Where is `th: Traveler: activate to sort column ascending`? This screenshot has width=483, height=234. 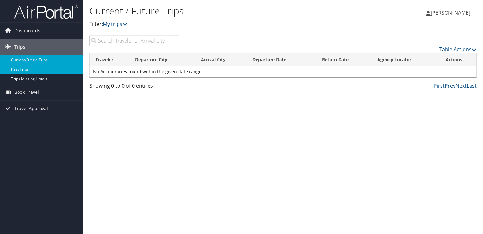
th: Traveler: activate to sort column ascending is located at coordinates (110, 59).